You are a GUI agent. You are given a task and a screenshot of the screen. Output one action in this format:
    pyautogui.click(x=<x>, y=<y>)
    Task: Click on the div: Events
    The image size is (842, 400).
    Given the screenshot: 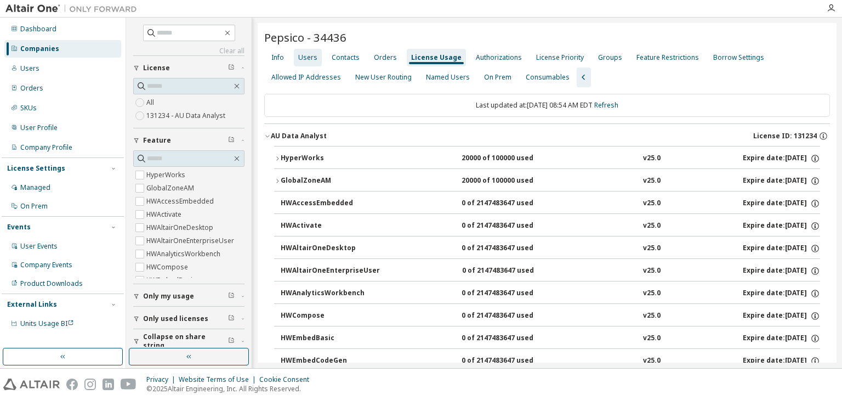 What is the action you would take?
    pyautogui.click(x=19, y=227)
    